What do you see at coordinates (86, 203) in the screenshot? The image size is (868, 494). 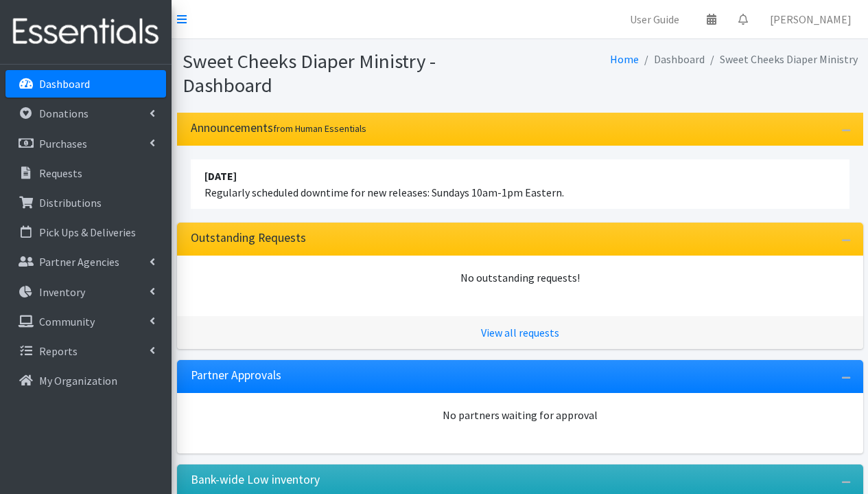 I see `a: Distributions` at bounding box center [86, 203].